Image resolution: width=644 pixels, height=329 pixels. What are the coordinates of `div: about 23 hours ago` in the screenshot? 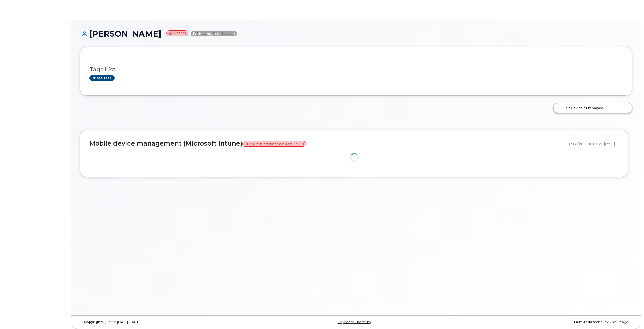 It's located at (540, 323).